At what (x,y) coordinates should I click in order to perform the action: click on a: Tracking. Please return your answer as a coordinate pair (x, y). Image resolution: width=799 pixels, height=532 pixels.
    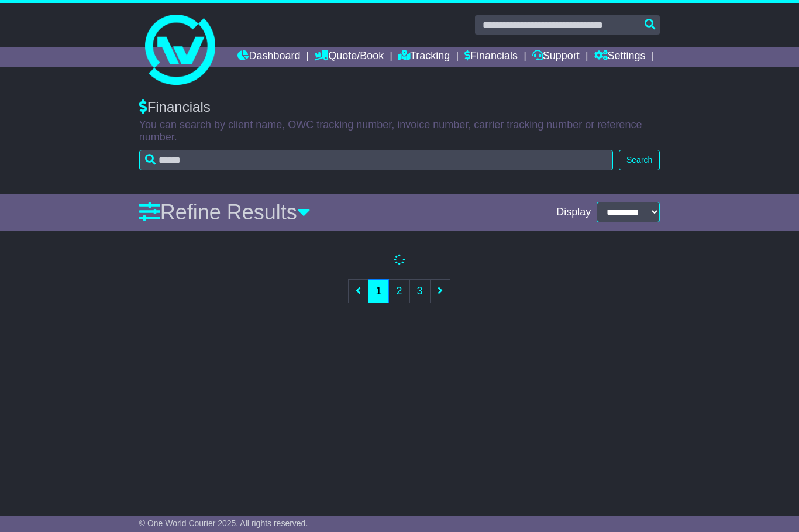
    Looking at the image, I should click on (424, 57).